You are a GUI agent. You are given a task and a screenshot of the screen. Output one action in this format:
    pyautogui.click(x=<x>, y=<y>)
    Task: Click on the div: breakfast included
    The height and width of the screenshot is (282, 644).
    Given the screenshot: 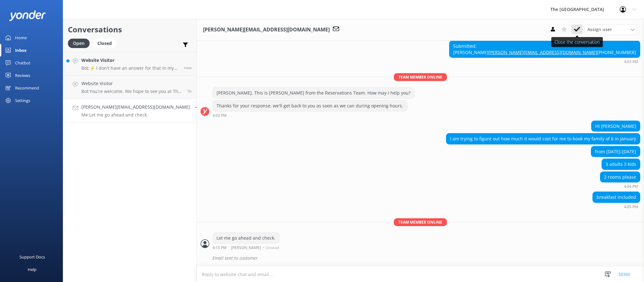 What is the action you would take?
    pyautogui.click(x=617, y=197)
    